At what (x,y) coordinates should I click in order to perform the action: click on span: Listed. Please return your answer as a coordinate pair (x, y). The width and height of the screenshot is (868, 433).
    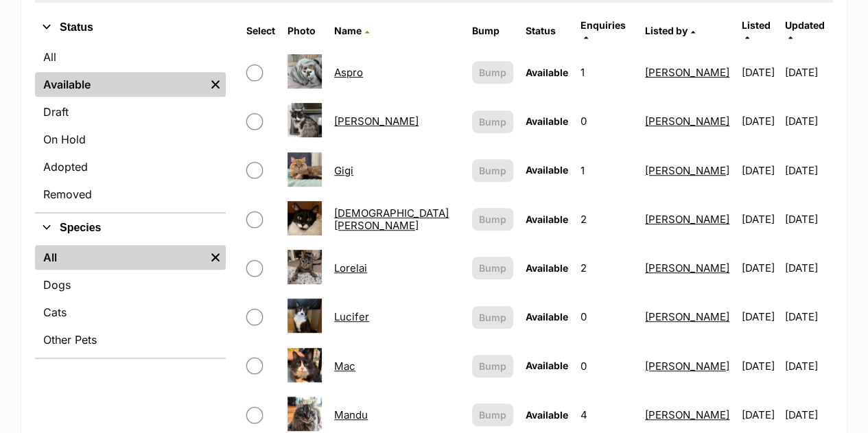
    Looking at the image, I should click on (756, 25).